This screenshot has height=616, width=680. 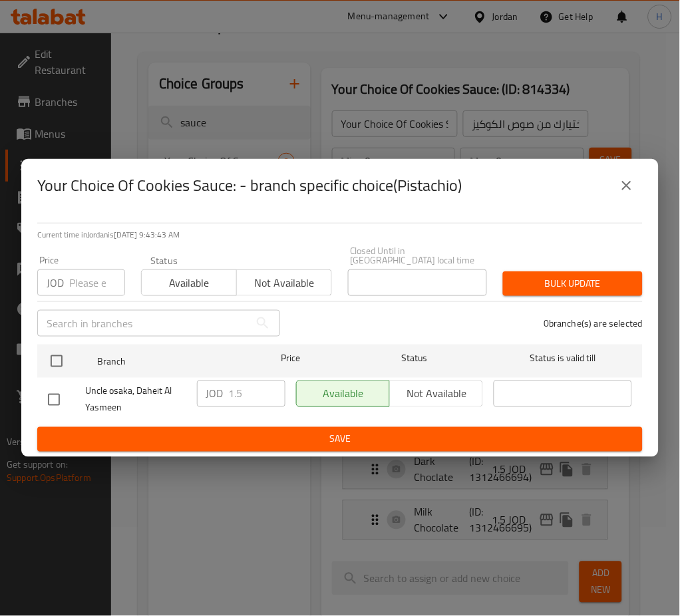 I want to click on input: Search in branches, so click(x=143, y=323).